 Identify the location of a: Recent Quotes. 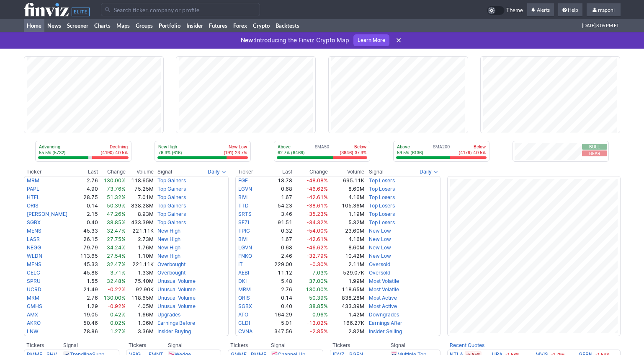
(467, 345).